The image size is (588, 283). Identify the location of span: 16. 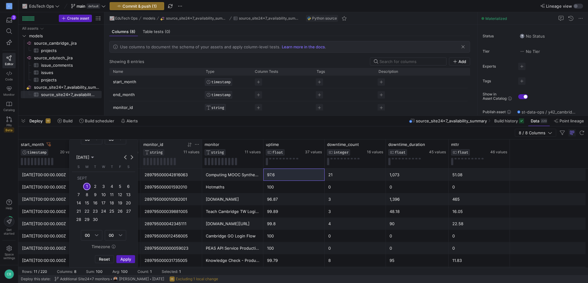
(95, 203).